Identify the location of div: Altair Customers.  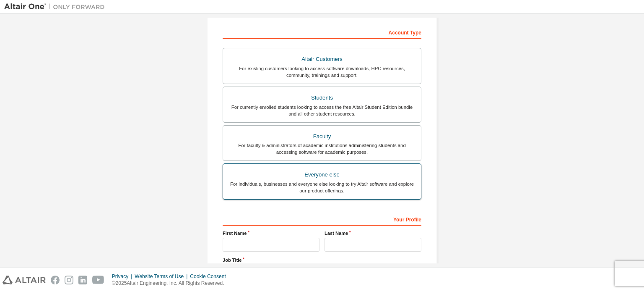
(322, 59).